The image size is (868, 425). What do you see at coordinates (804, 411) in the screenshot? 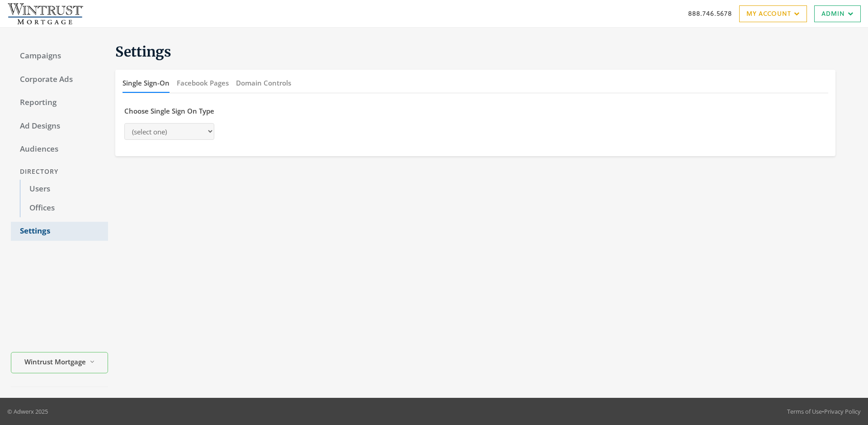
I see `a: Terms of Use` at bounding box center [804, 411].